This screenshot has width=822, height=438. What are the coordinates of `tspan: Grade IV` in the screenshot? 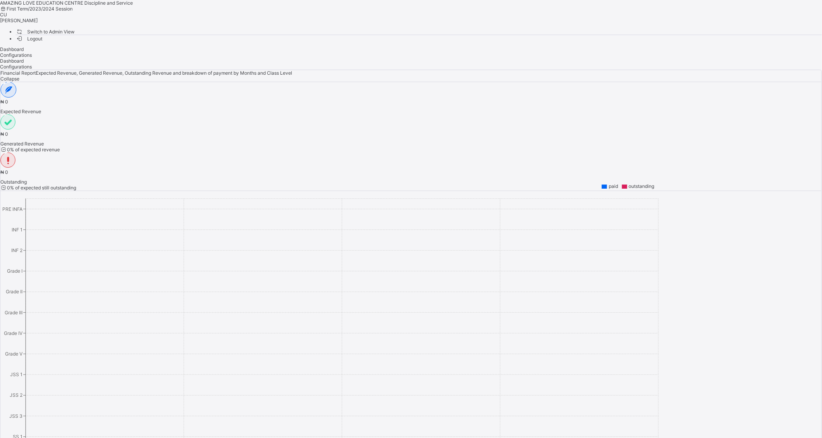 It's located at (13, 333).